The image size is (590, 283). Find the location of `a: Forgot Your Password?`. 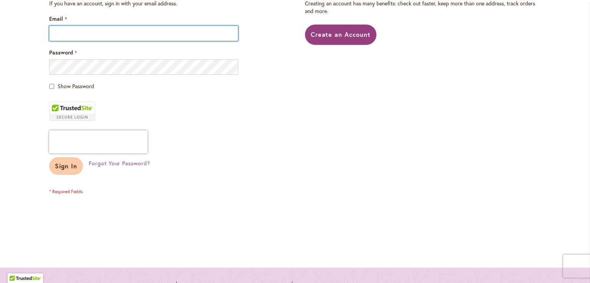

a: Forgot Your Password? is located at coordinates (119, 164).